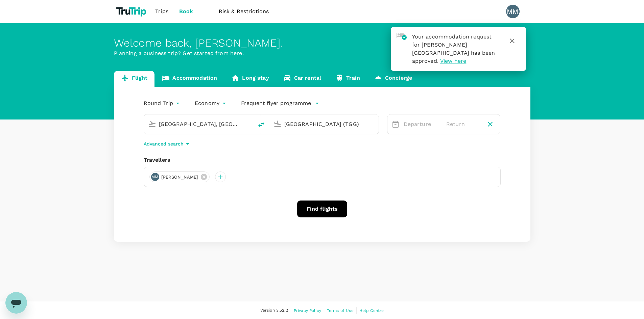  What do you see at coordinates (132, 12) in the screenshot?
I see `img: TruTrip logo` at bounding box center [132, 12].